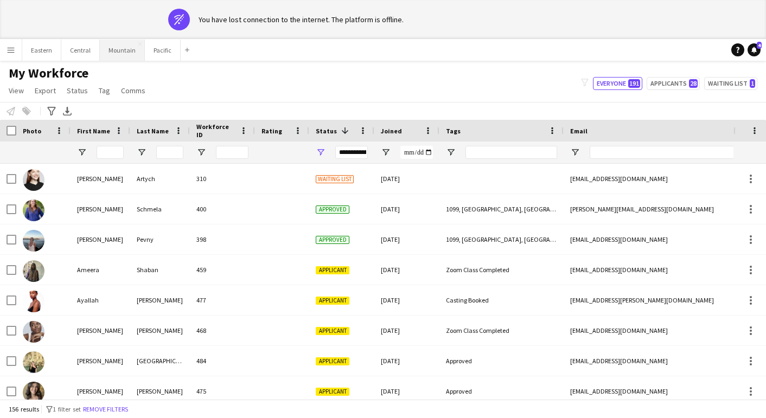  I want to click on div: Schmela, so click(160, 209).